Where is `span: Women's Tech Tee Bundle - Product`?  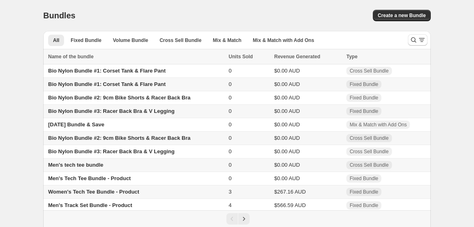 span: Women's Tech Tee Bundle - Product is located at coordinates (93, 192).